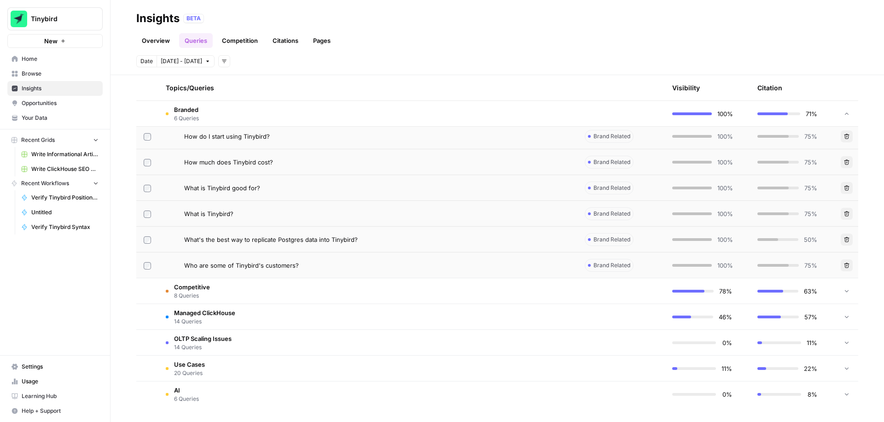 This screenshot has height=422, width=884. I want to click on span: 78%, so click(725, 291).